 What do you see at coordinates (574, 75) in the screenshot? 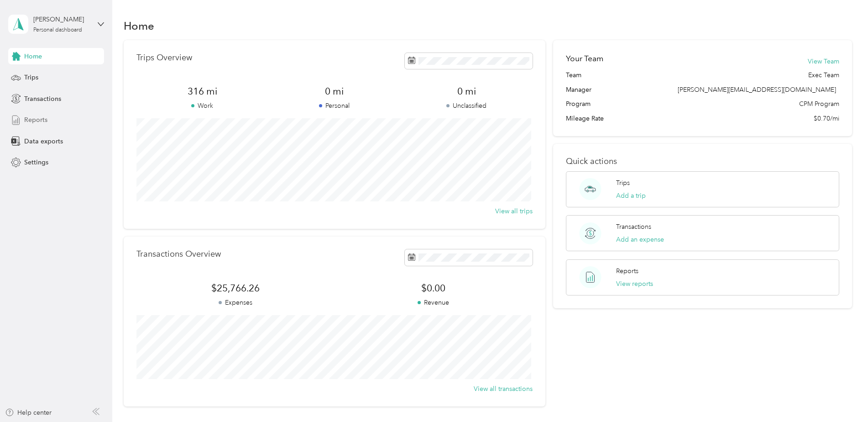
I see `span: Team` at bounding box center [574, 75].